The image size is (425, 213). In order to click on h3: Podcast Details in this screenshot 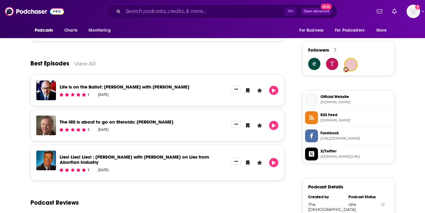, I will do `click(325, 186)`.